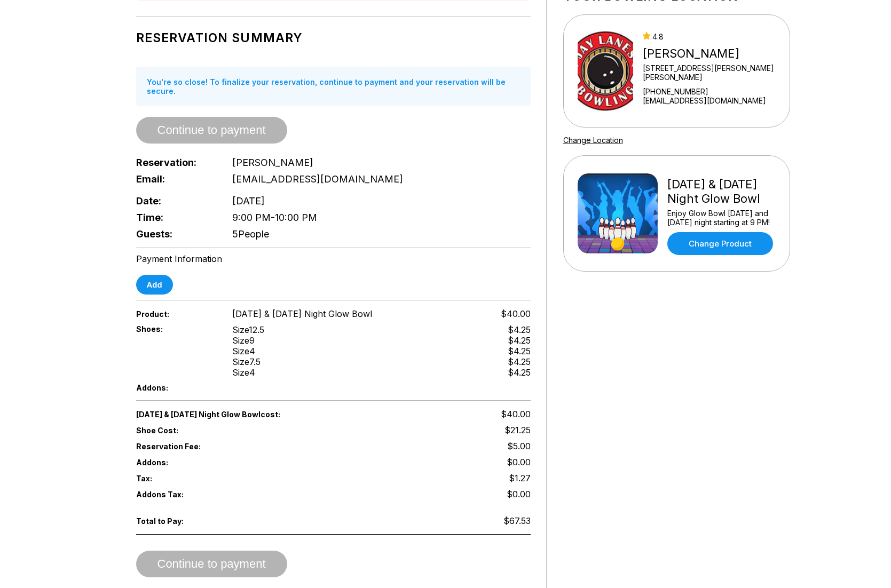 The height and width of the screenshot is (588, 891). What do you see at coordinates (175, 329) in the screenshot?
I see `span: Shoes:` at bounding box center [175, 329].